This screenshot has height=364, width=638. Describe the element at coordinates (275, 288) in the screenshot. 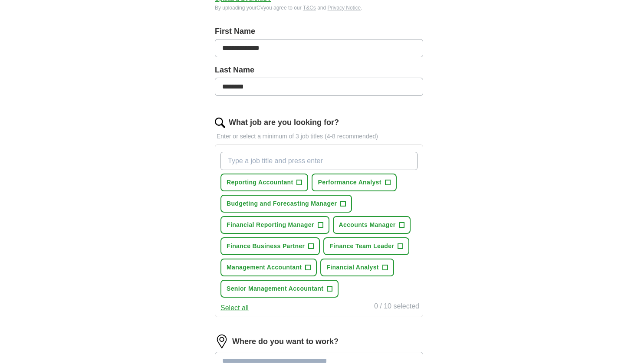

I see `span: Senior Management Accountant` at that location.